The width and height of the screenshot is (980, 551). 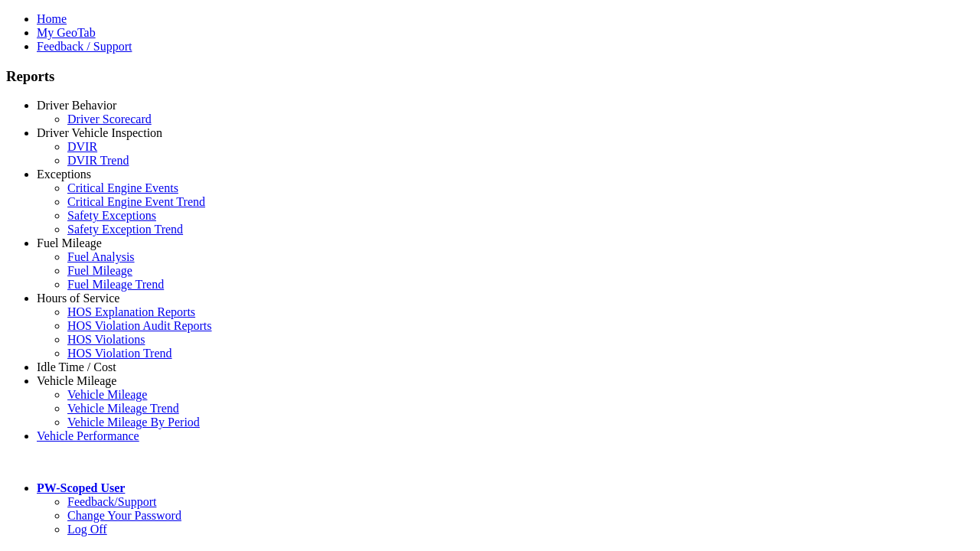 I want to click on a: Log Off, so click(x=88, y=528).